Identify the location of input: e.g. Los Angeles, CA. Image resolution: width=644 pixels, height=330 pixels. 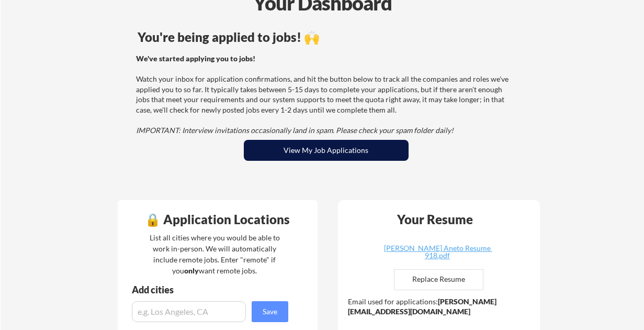
(189, 311).